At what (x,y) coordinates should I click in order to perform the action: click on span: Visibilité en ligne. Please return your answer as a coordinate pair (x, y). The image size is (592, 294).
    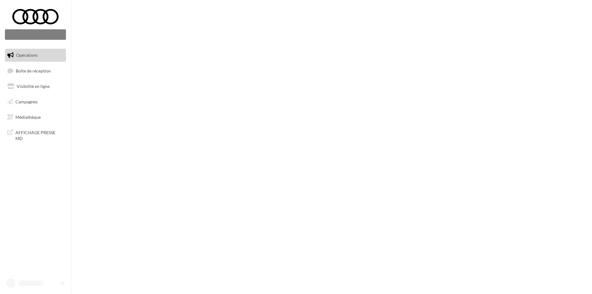
    Looking at the image, I should click on (33, 86).